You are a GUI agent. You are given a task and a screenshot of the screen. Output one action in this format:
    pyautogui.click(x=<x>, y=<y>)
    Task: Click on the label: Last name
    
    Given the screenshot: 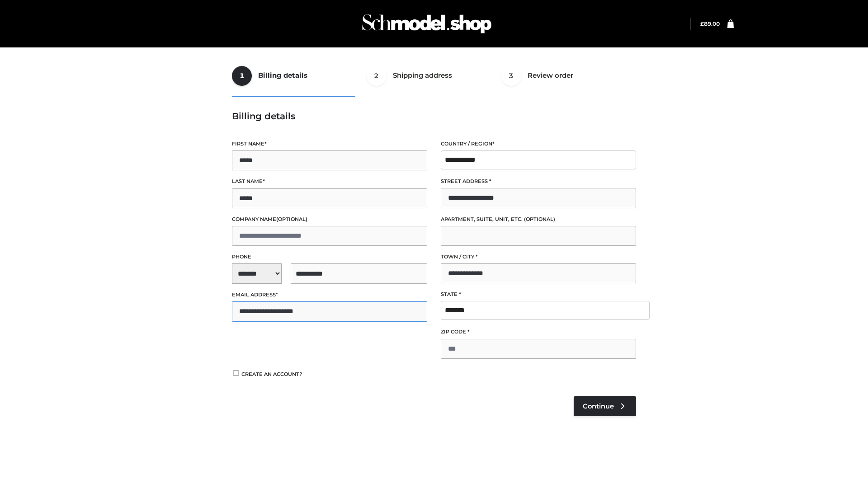 What is the action you would take?
    pyautogui.click(x=330, y=181)
    